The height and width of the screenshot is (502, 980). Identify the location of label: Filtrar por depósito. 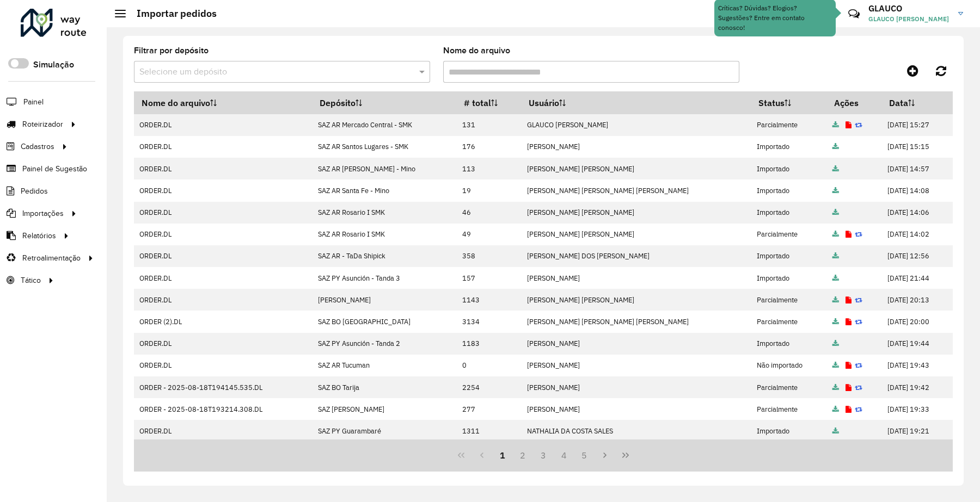
(171, 51).